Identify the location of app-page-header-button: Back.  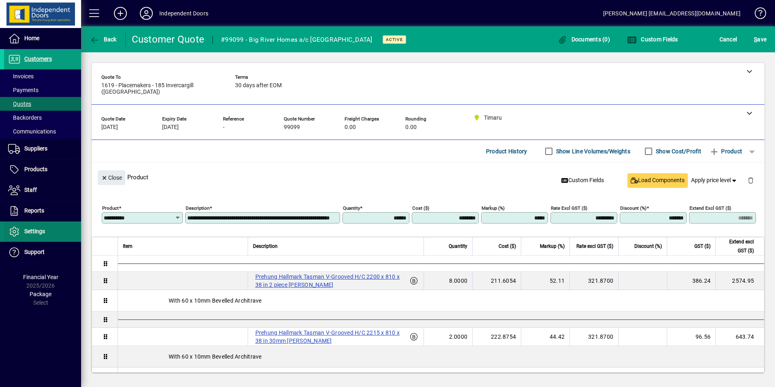
(103, 39).